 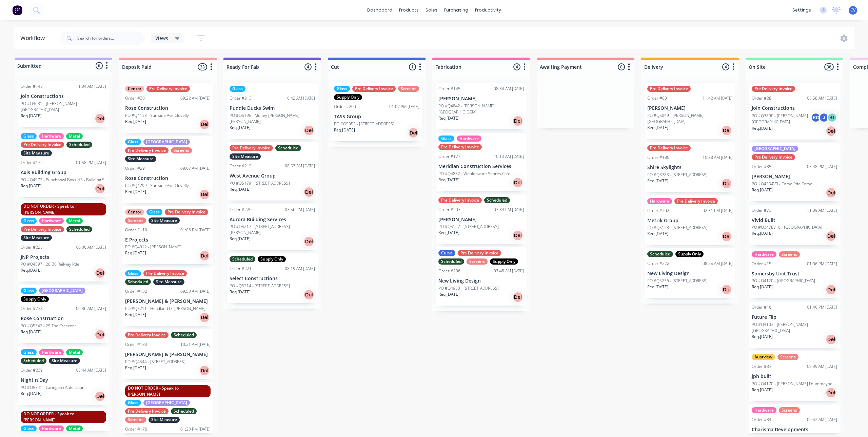 I want to click on input: Search for orders..., so click(x=111, y=38).